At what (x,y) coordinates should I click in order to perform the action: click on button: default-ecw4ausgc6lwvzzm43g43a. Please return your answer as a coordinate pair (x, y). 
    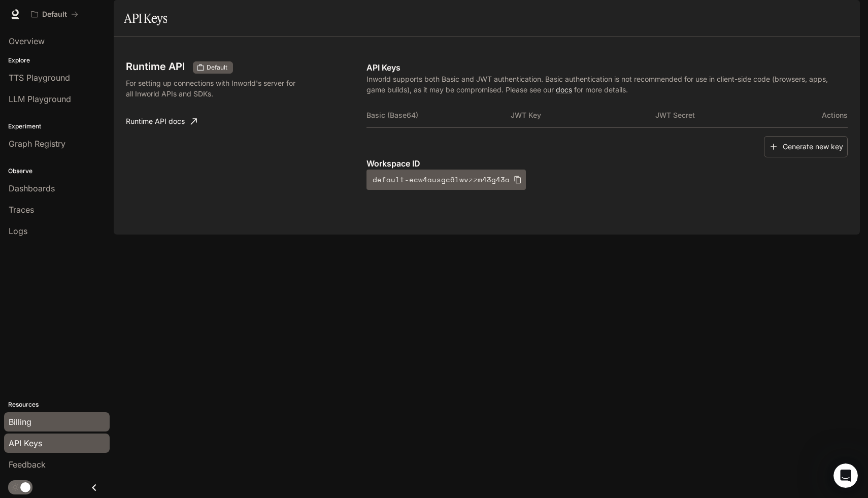
    Looking at the image, I should click on (446, 180).